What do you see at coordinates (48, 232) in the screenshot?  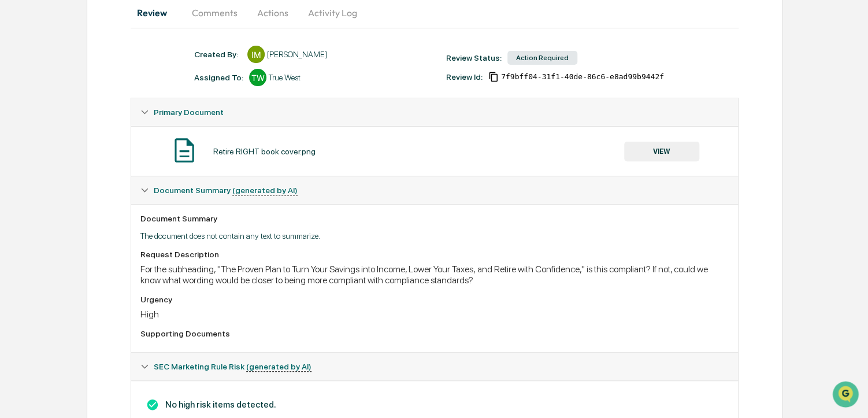 I see `span: Data Lookup` at bounding box center [48, 232].